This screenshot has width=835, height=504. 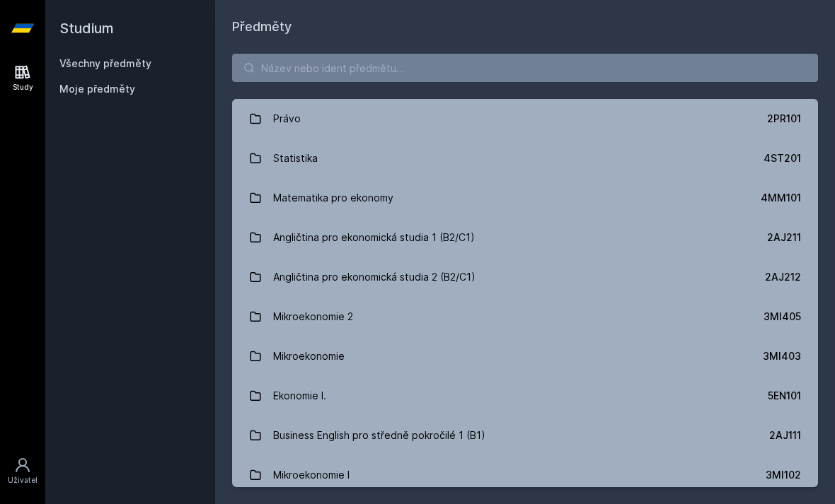 What do you see at coordinates (106, 63) in the screenshot?
I see `a: Všechny předměty` at bounding box center [106, 63].